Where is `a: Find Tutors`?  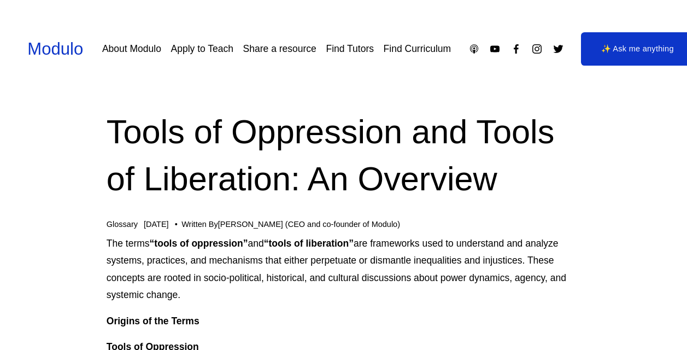 a: Find Tutors is located at coordinates (350, 49).